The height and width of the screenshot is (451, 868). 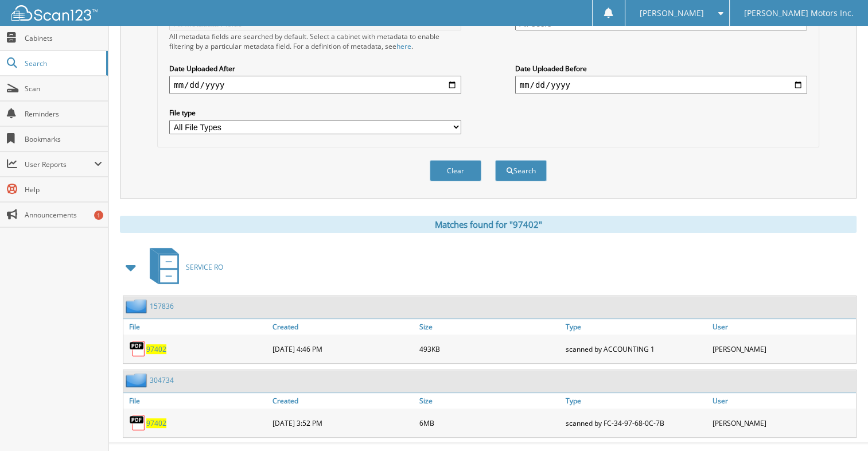 What do you see at coordinates (636, 349) in the screenshot?
I see `div: scanned by ACCOUNTING 1` at bounding box center [636, 349].